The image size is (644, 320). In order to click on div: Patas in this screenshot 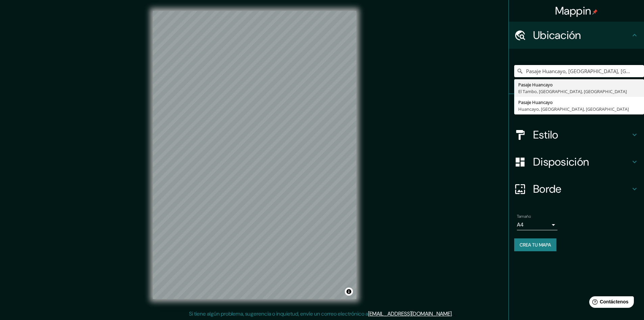, I will do `click(577, 108)`.